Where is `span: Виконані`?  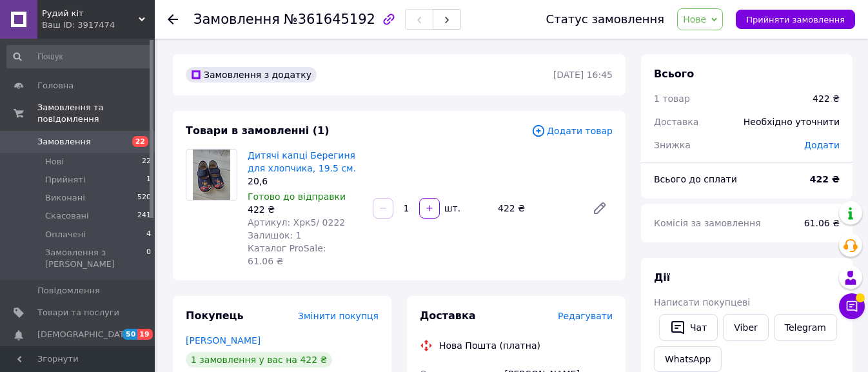 span: Виконані is located at coordinates (65, 197).